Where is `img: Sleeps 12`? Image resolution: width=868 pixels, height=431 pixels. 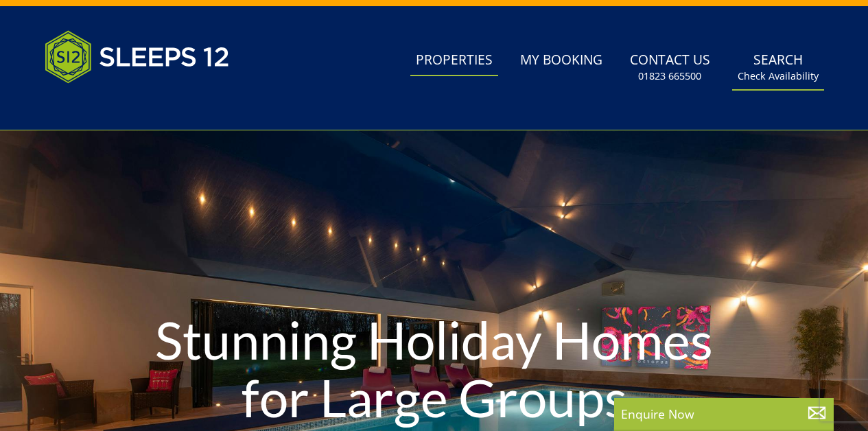
img: Sleeps 12 is located at coordinates (137, 57).